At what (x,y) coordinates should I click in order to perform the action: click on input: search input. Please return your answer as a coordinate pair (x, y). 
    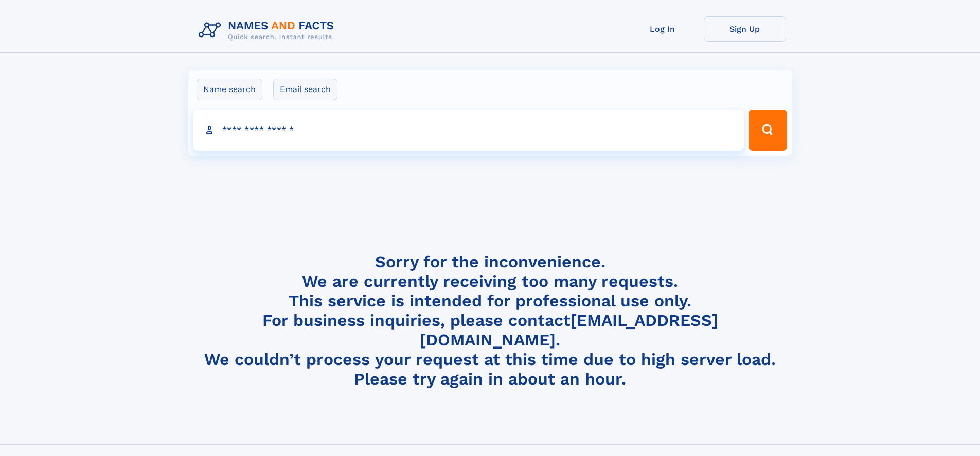
    Looking at the image, I should click on (469, 130).